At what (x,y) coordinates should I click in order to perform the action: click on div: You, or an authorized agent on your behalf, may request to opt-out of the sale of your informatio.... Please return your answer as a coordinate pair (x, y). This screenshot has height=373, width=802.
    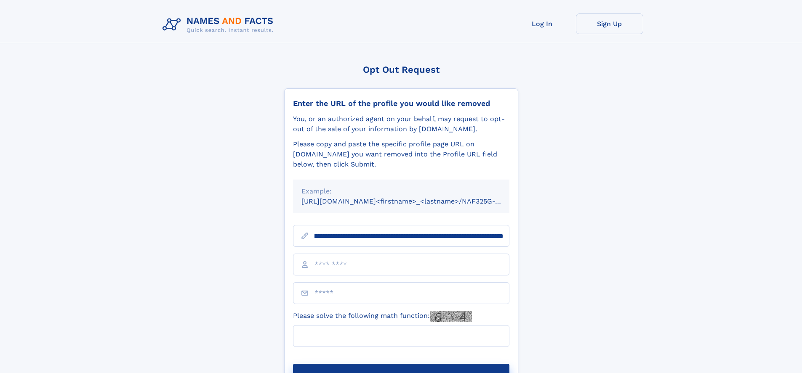
    Looking at the image, I should click on (401, 124).